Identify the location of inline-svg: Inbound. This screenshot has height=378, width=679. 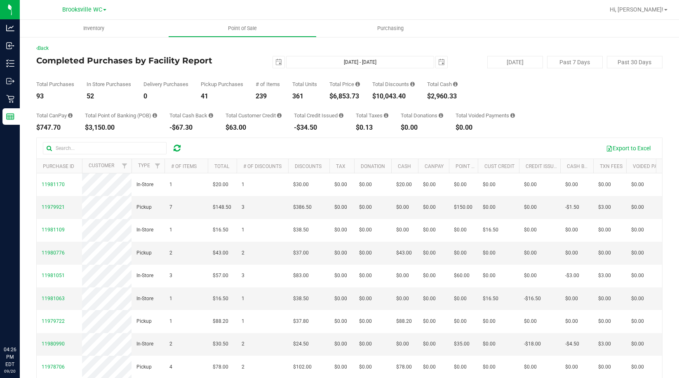
(10, 46).